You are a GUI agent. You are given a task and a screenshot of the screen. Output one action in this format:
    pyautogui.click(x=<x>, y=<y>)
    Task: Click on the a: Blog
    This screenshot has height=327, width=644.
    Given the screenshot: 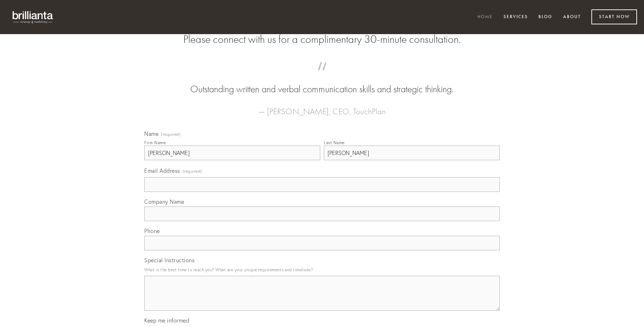 What is the action you would take?
    pyautogui.click(x=545, y=17)
    